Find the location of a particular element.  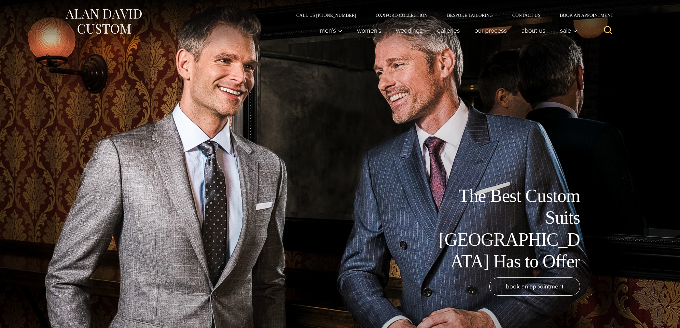

a: Women’s is located at coordinates (369, 30).